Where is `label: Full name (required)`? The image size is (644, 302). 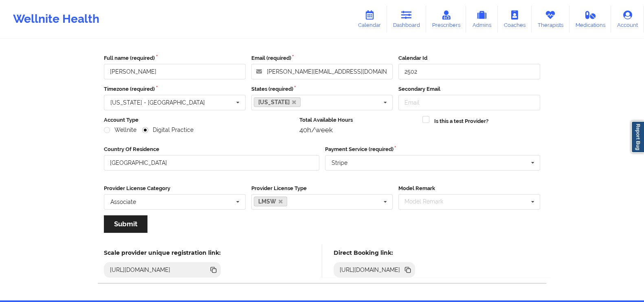
label: Full name (required) is located at coordinates (175, 58).